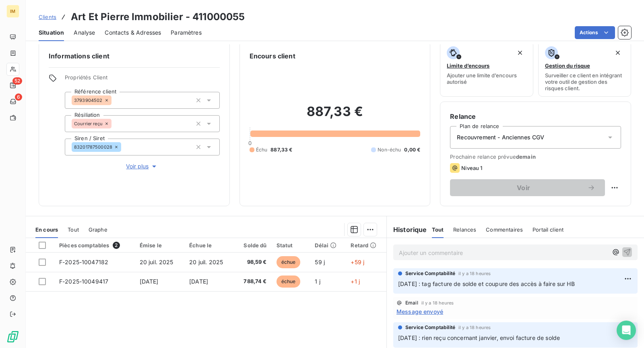 The image size is (644, 348). Describe the element at coordinates (472, 168) in the screenshot. I see `span: Niveau 1` at that location.